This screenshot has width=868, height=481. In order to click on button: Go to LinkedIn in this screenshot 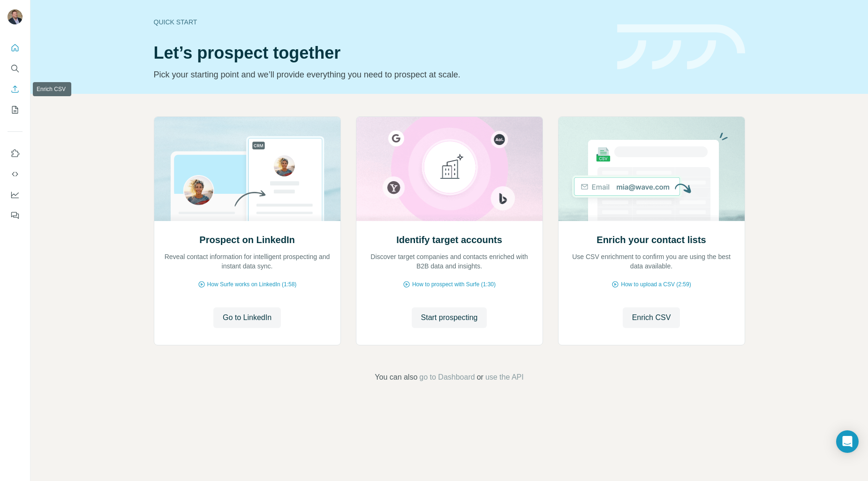, I will do `click(247, 318)`.